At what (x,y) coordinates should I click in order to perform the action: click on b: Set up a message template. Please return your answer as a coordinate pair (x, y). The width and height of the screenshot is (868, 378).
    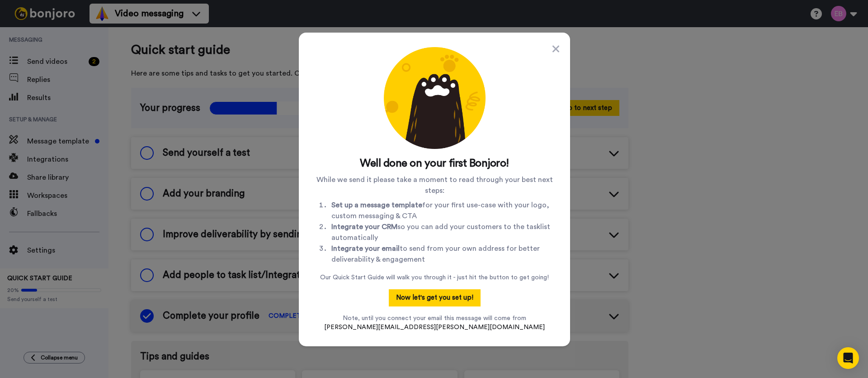
    Looking at the image, I should click on (376, 205).